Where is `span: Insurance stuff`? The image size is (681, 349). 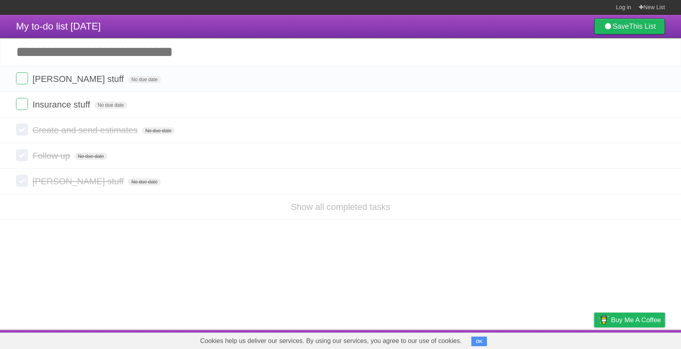 span: Insurance stuff is located at coordinates (62, 104).